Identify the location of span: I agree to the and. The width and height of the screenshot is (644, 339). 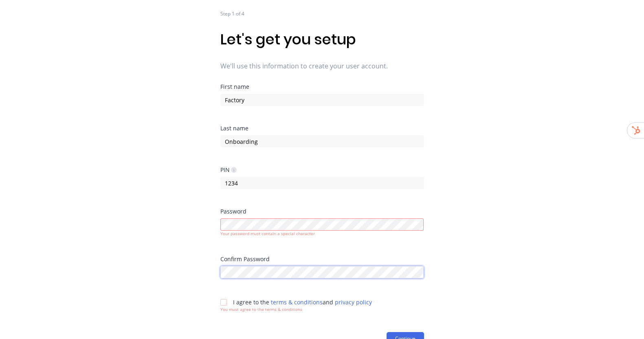
(302, 302).